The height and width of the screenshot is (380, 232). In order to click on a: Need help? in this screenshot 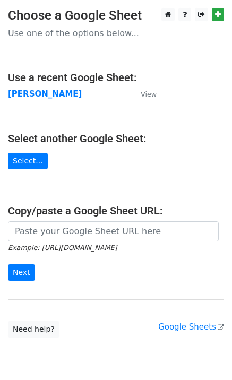, I will do `click(33, 329)`.